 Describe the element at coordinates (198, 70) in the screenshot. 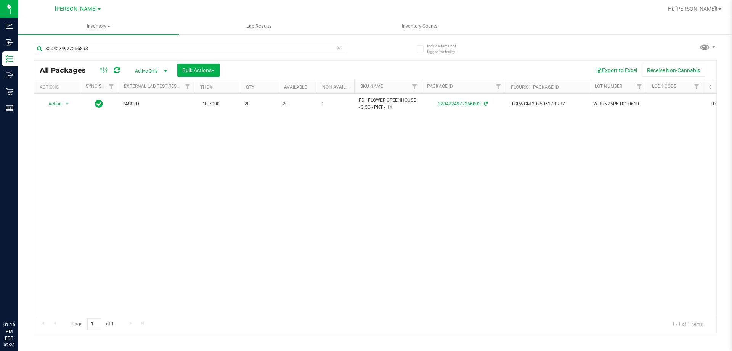

I see `button: Bulk Actions` at that location.